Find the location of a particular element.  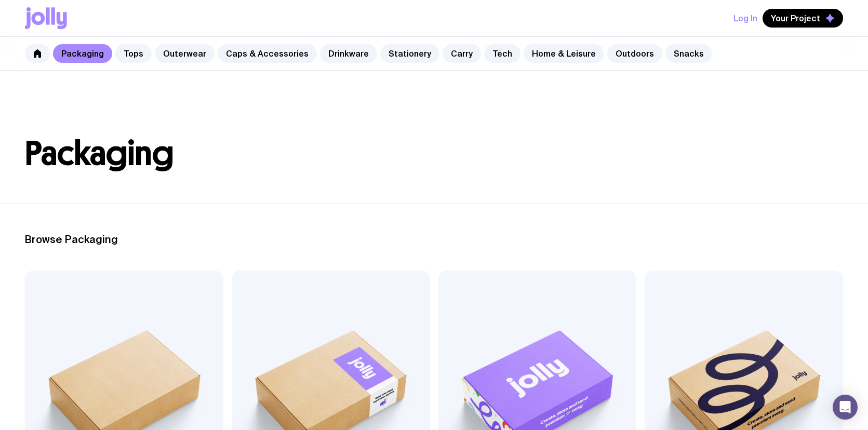

a: Stationery is located at coordinates (410, 53).